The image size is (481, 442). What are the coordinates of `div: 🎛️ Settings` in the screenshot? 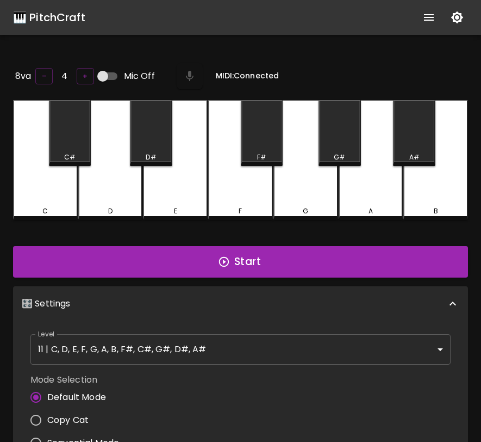 It's located at (240, 303).